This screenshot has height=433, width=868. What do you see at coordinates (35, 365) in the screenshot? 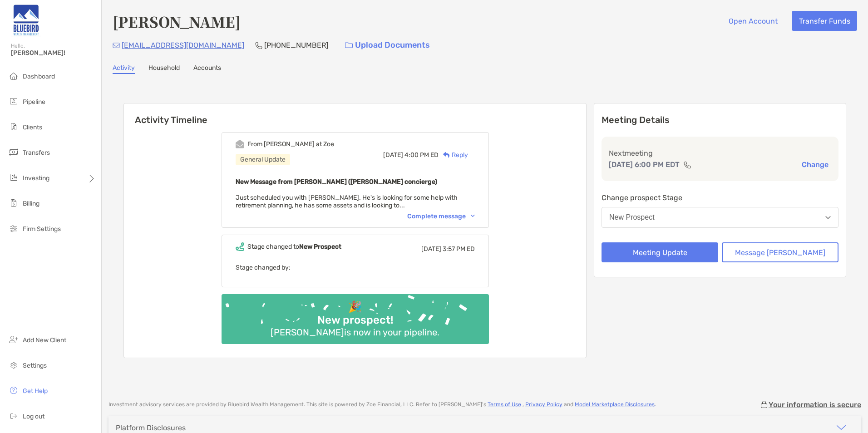
I see `span: Settings` at bounding box center [35, 365].